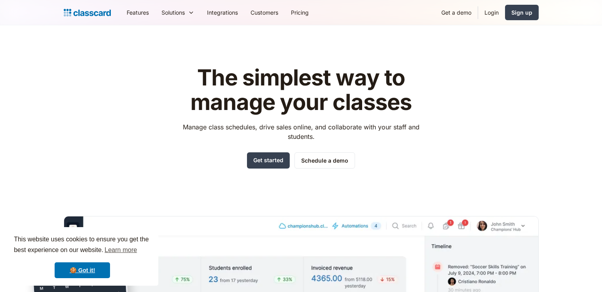 The height and width of the screenshot is (292, 602). Describe the element at coordinates (301, 132) in the screenshot. I see `p: Manage class schedules, drive sales online, and collaborate with your staff and students.` at that location.